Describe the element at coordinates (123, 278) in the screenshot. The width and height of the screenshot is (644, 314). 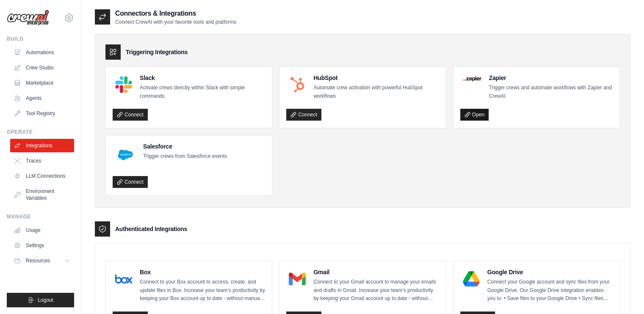
I see `img: Box Logo` at that location.